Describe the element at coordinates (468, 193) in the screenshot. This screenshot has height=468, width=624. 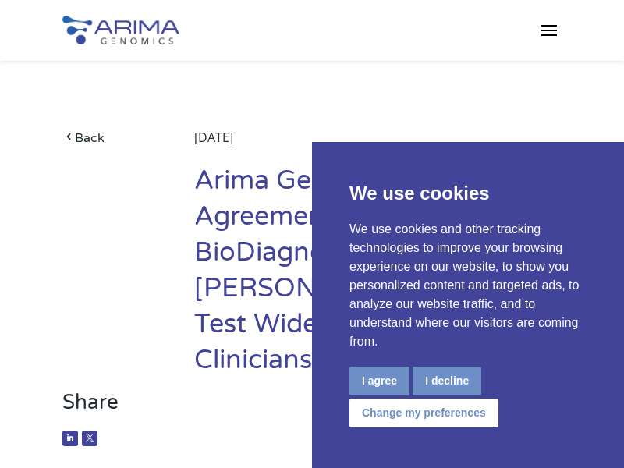
I see `p: We use cookies` at that location.